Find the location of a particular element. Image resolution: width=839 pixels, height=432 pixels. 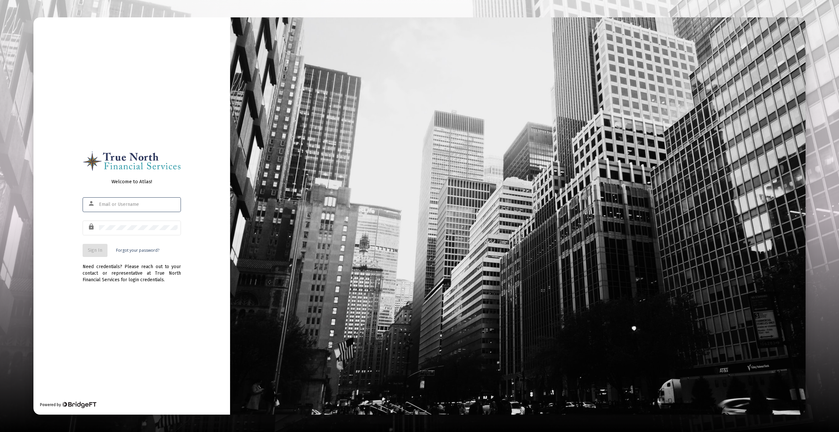

div: Powered by is located at coordinates (68, 405).